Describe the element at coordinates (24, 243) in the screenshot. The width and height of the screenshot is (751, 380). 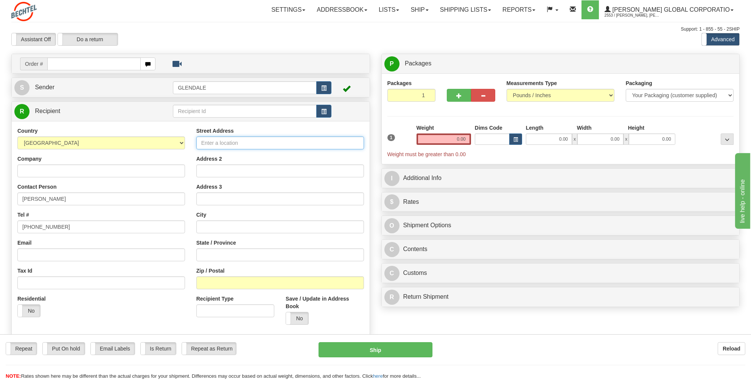
I see `label: Email` at that location.